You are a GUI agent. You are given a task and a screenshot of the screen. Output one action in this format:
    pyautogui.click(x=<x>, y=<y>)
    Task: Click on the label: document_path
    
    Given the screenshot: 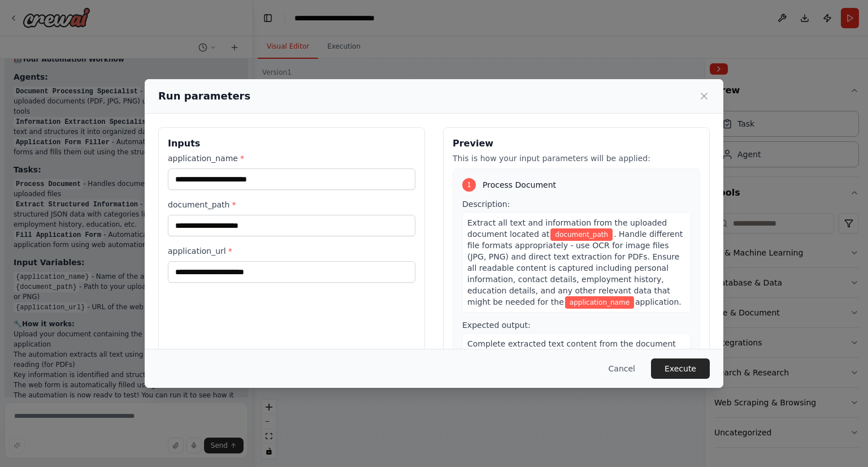 What is the action you would take?
    pyautogui.click(x=292, y=205)
    